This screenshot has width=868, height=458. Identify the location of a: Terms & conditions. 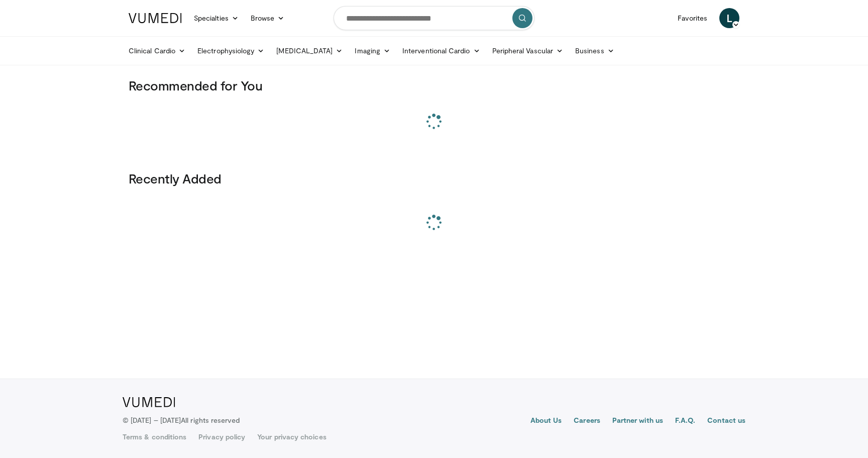
(154, 437).